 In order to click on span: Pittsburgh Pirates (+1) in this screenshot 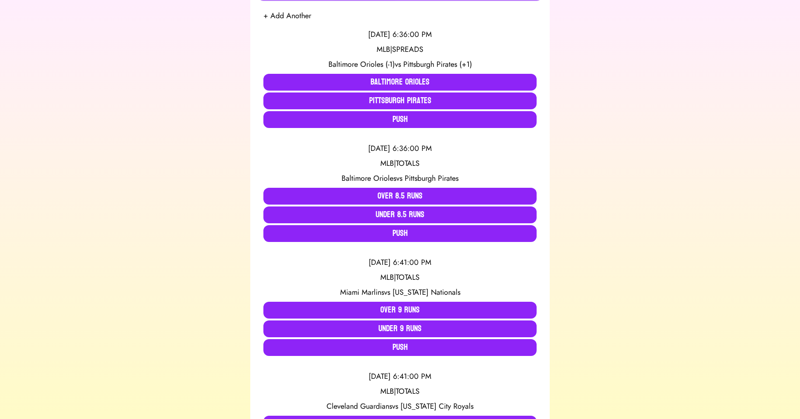, I will do `click(437, 64)`.